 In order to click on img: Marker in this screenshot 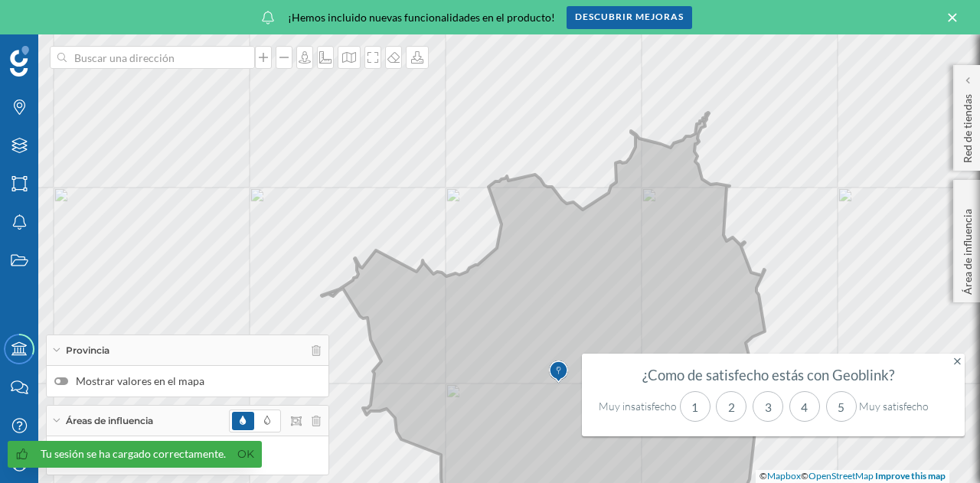, I will do `click(558, 372)`.